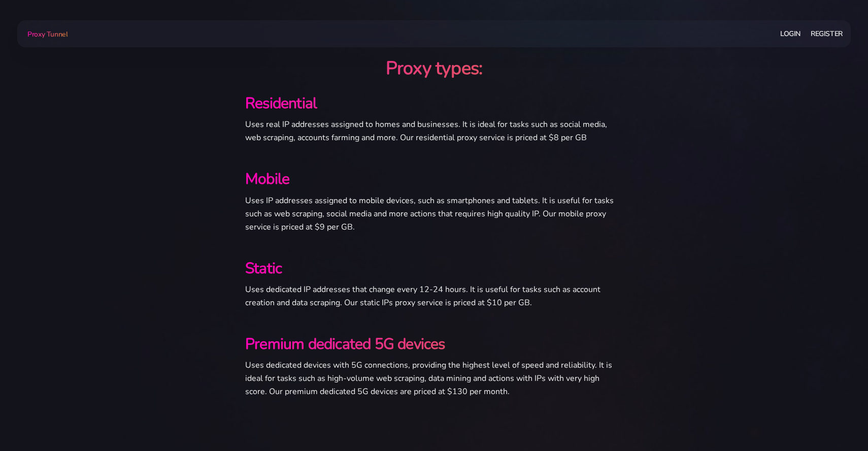 This screenshot has width=868, height=451. Describe the element at coordinates (434, 103) in the screenshot. I see `h3: Residential` at that location.